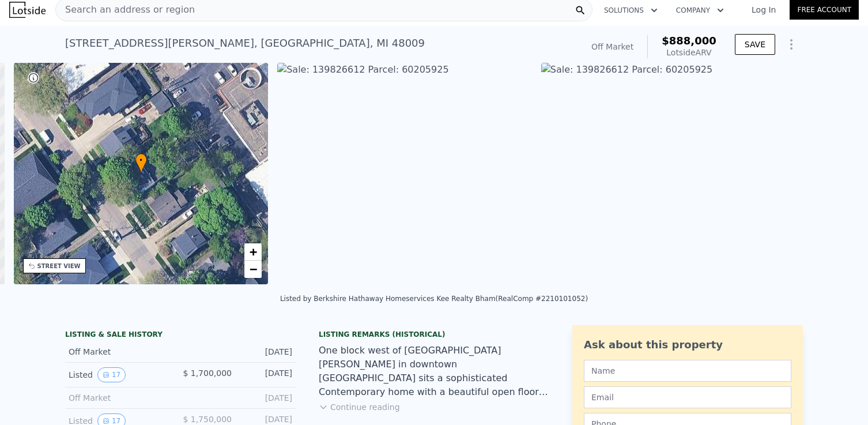 The width and height of the screenshot is (868, 425). What do you see at coordinates (687, 397) in the screenshot?
I see `input: Email` at bounding box center [687, 397].